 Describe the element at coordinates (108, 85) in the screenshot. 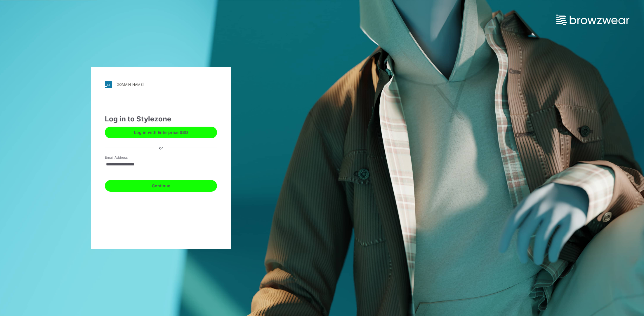

I see `img: stylezone-logo.562084cfcfab977791bfbf7441f1a819.svg` at that location.